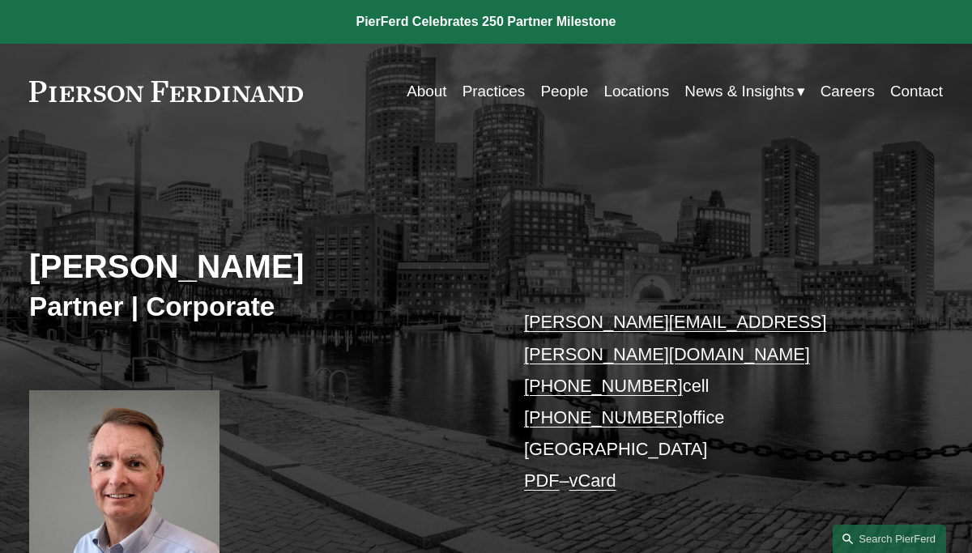  What do you see at coordinates (426, 92) in the screenshot?
I see `a: About` at bounding box center [426, 92].